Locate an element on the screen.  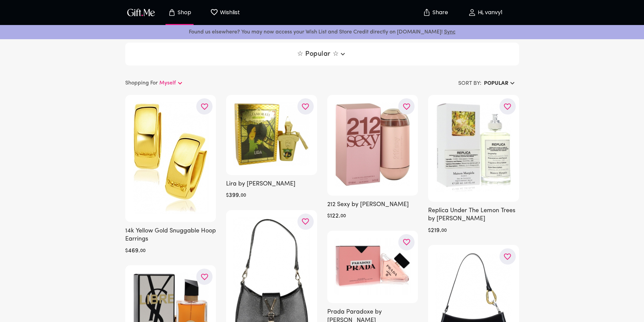
img: GiftMe Logo is located at coordinates (141, 12).